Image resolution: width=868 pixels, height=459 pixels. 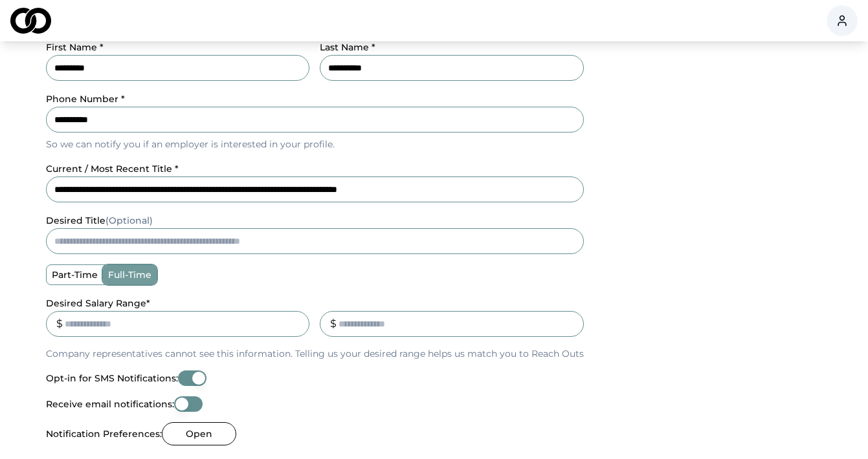 What do you see at coordinates (129, 220) in the screenshot?
I see `span: (Optional)` at bounding box center [129, 220].